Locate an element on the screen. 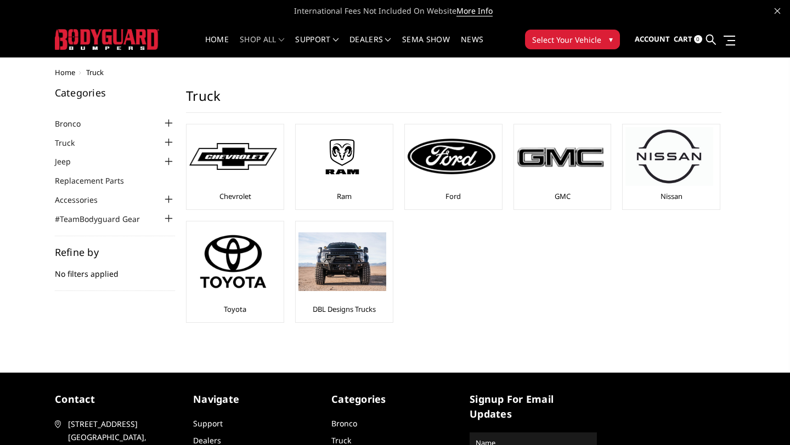 The height and width of the screenshot is (445, 790). h5: signup for email updates is located at coordinates (533, 407).